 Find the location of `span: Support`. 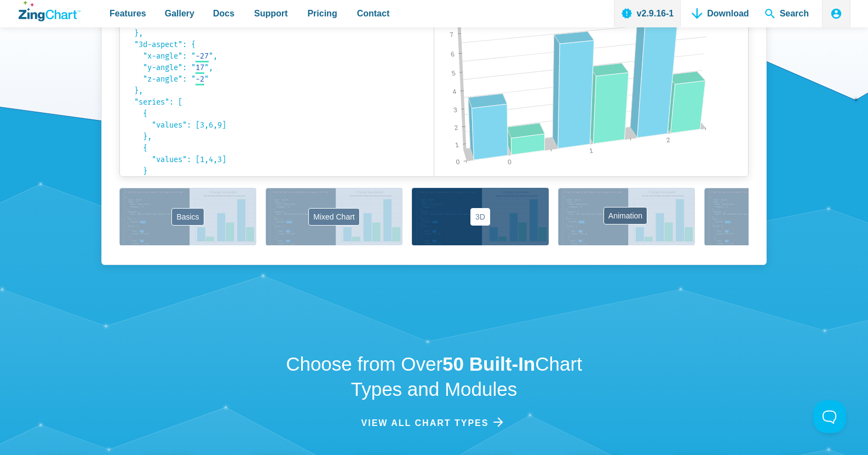

span: Support is located at coordinates (271, 13).